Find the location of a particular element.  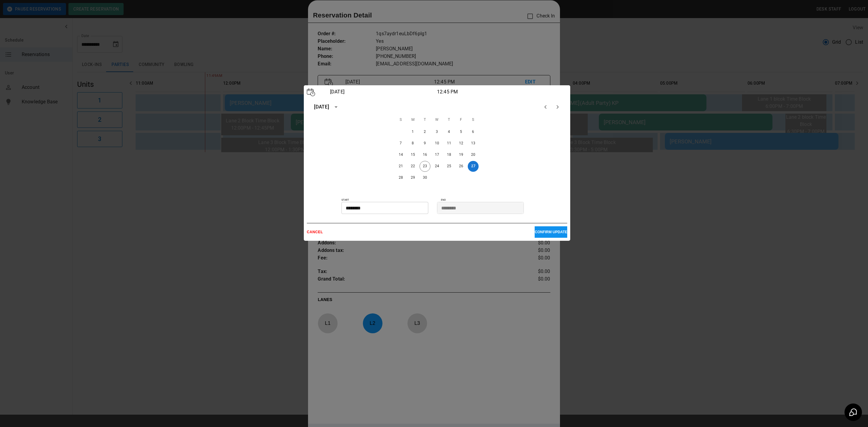

span: Saturday is located at coordinates (473, 120).